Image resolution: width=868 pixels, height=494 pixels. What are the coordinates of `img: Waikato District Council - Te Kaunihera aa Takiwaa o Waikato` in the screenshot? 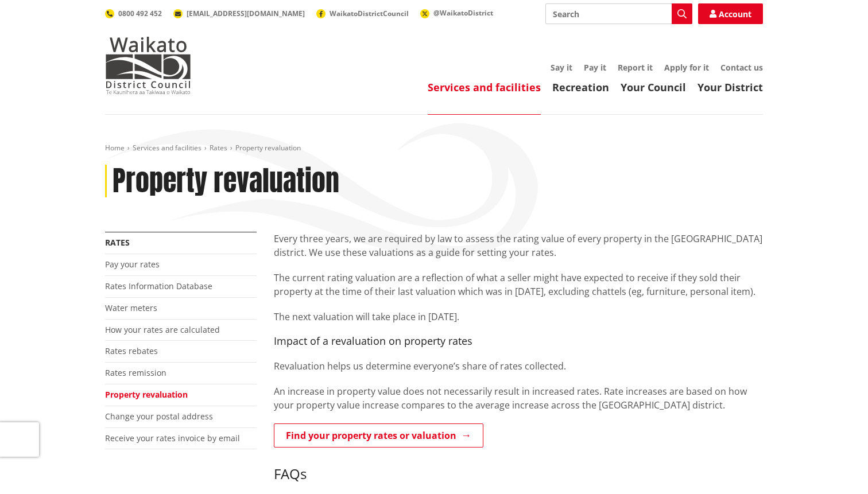 It's located at (148, 65).